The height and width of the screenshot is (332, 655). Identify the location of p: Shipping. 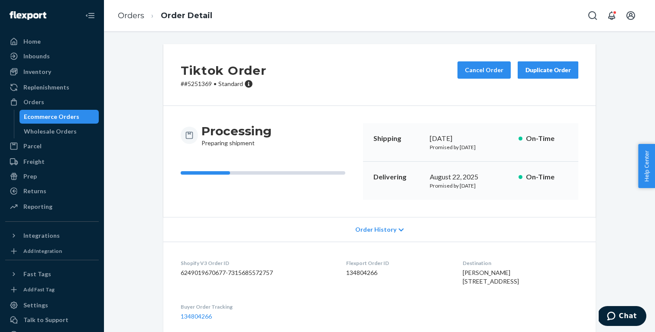
(398, 139).